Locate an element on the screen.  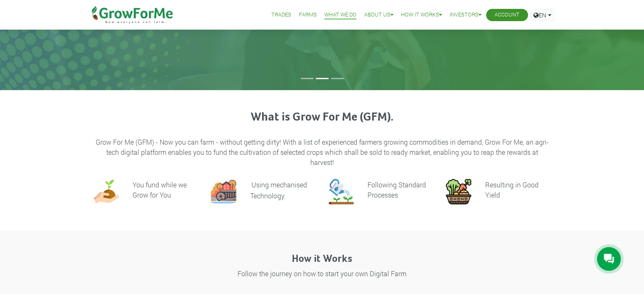
a: What We Do is located at coordinates (340, 15).